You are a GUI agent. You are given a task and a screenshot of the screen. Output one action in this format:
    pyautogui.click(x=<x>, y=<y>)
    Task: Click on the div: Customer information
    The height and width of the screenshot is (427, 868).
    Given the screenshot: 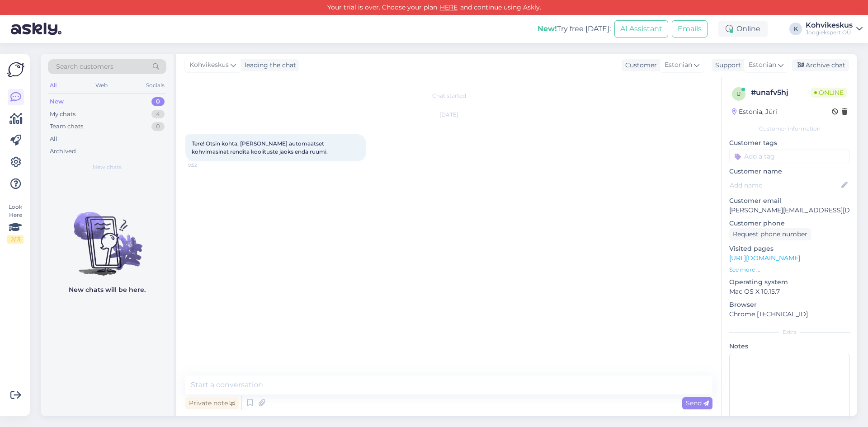 What is the action you would take?
    pyautogui.click(x=790, y=128)
    